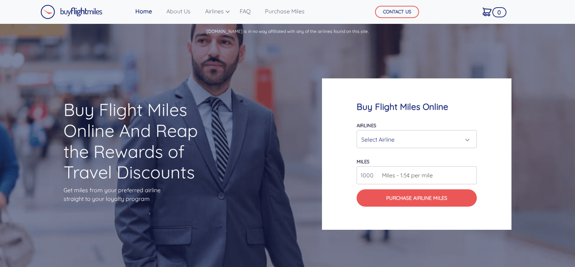 The width and height of the screenshot is (575, 267). What do you see at coordinates (416, 139) in the screenshot?
I see `button: Select Airline` at bounding box center [416, 139].